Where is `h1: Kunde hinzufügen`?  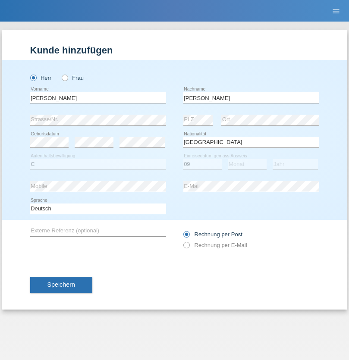
h1: Kunde hinzufügen is located at coordinates (175, 50).